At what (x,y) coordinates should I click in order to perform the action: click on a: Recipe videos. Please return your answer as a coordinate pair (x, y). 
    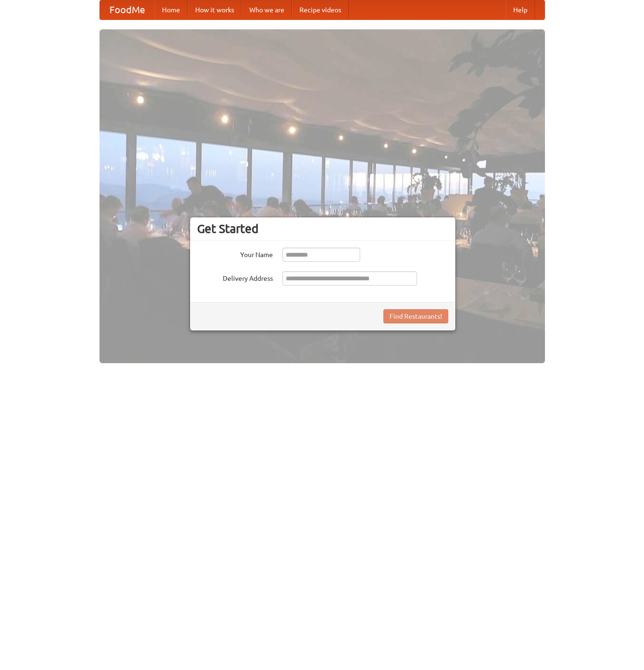
    Looking at the image, I should click on (320, 10).